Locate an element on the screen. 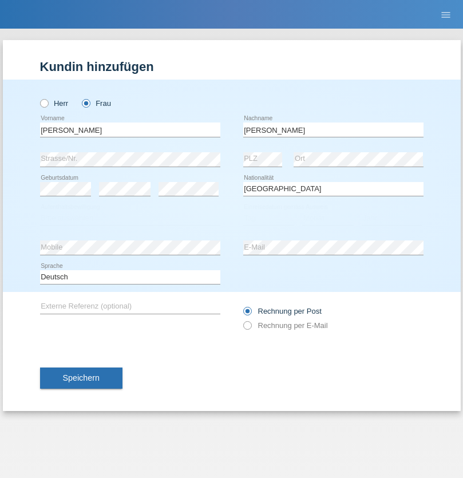 The height and width of the screenshot is (478, 463). button: Speichern is located at coordinates (81, 379).